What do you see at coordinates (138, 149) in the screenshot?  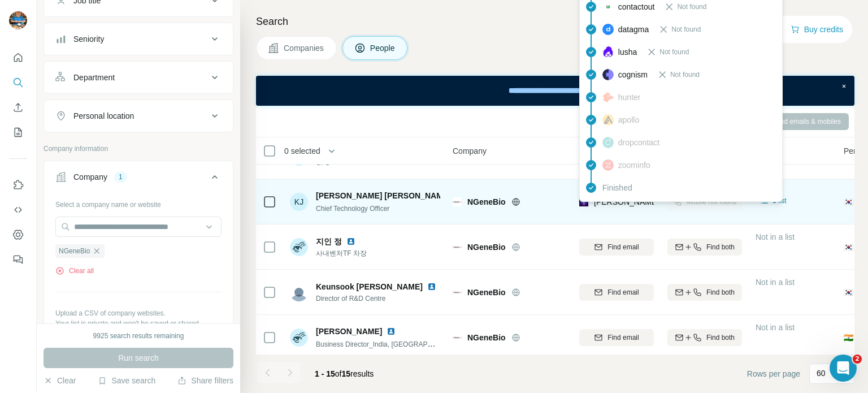 I see `p: Company information` at bounding box center [138, 149].